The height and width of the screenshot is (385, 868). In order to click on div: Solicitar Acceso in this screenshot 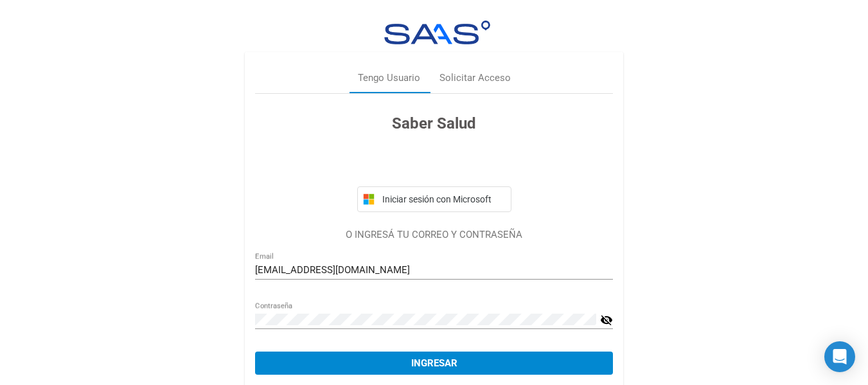, I will do `click(475, 78)`.